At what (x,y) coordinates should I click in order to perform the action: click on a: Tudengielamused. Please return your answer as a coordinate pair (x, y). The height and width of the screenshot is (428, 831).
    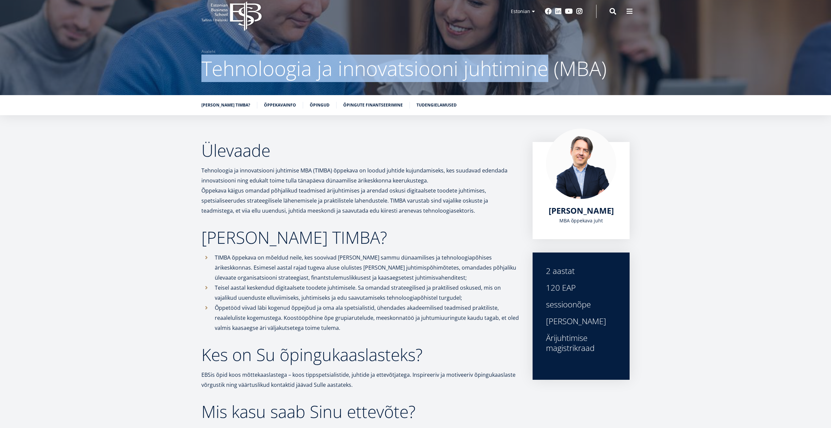
    Looking at the image, I should click on (437, 105).